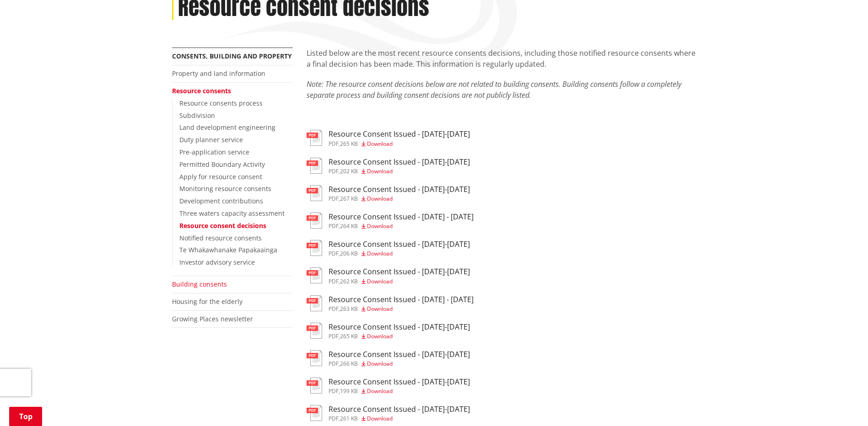 Image resolution: width=868 pixels, height=426 pixels. What do you see at coordinates (214, 152) in the screenshot?
I see `a: Pre-application service` at bounding box center [214, 152].